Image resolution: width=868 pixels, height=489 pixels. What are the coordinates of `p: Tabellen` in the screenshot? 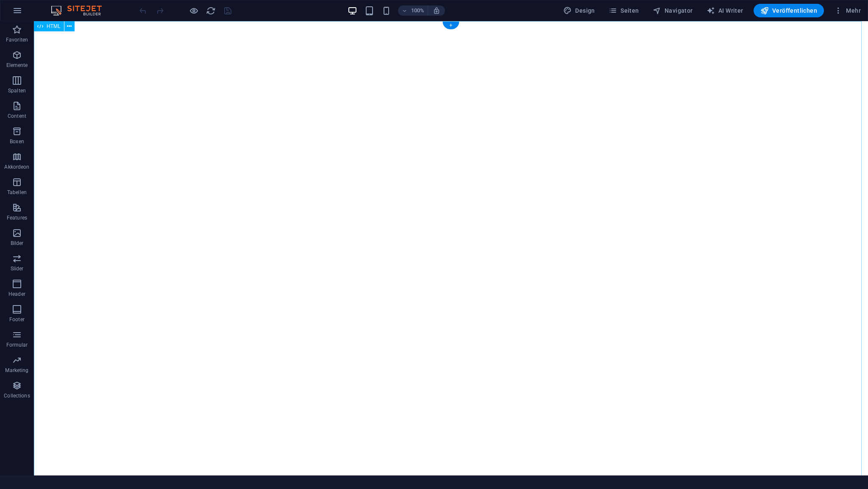 It's located at (17, 192).